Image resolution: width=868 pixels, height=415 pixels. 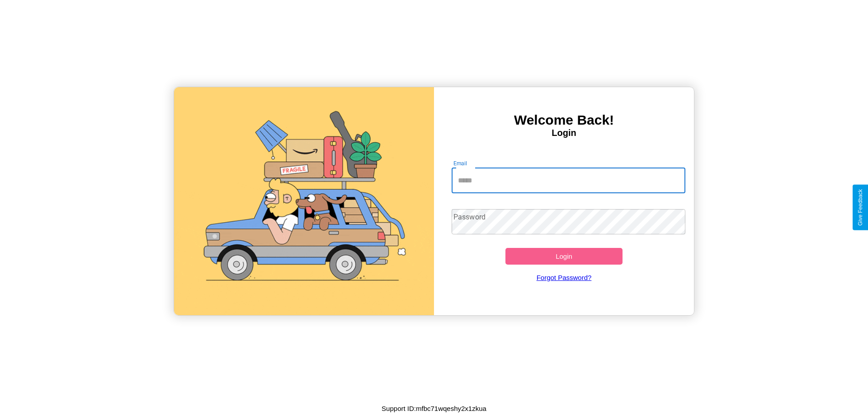 I want to click on button: Login, so click(x=563, y=256).